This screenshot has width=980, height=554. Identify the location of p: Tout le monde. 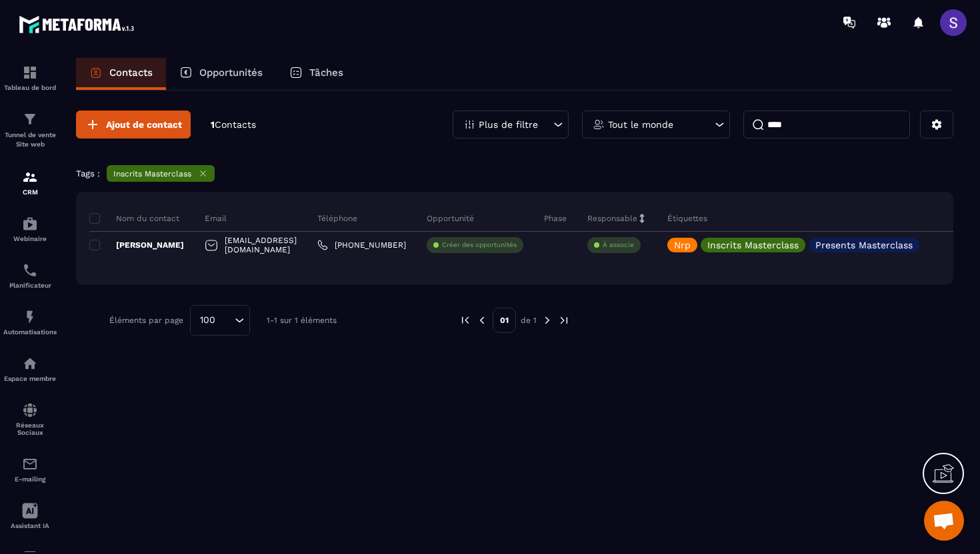
(641, 124).